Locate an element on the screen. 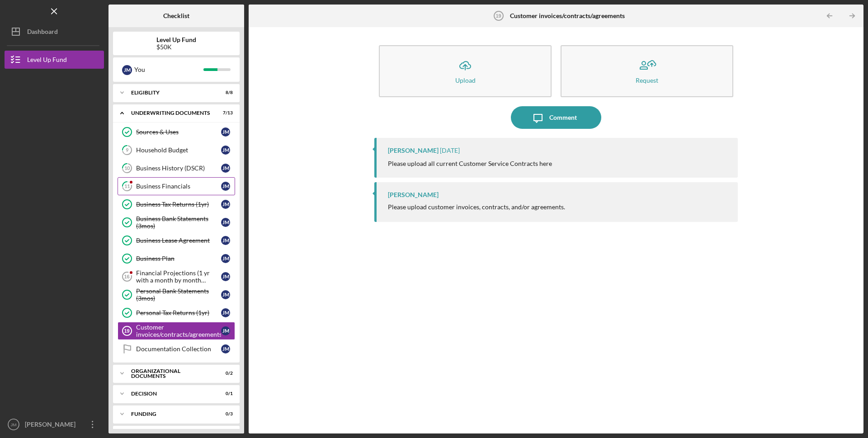 The image size is (868, 438). div: Organizational Documents is located at coordinates (171, 373).